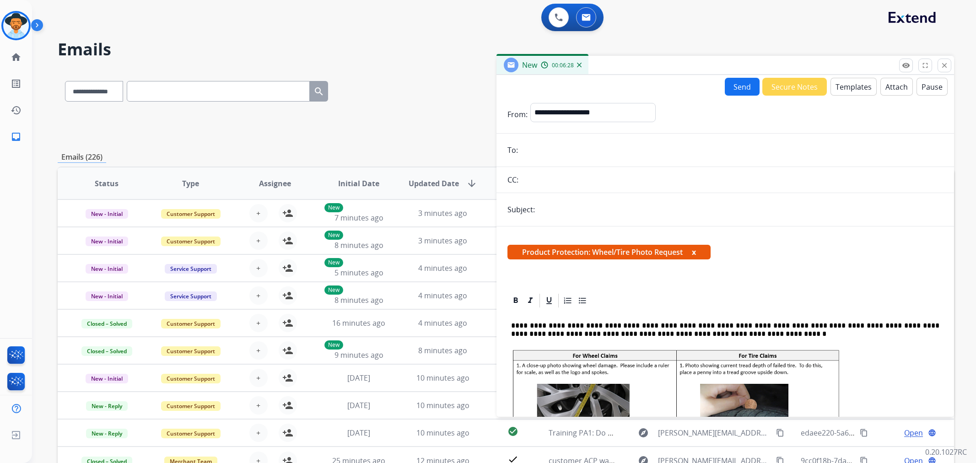 The image size is (976, 463). I want to click on button: Send, so click(742, 87).